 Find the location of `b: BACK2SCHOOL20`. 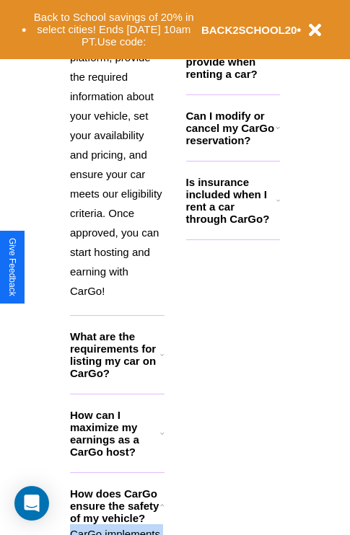

b: BACK2SCHOOL20 is located at coordinates (249, 30).